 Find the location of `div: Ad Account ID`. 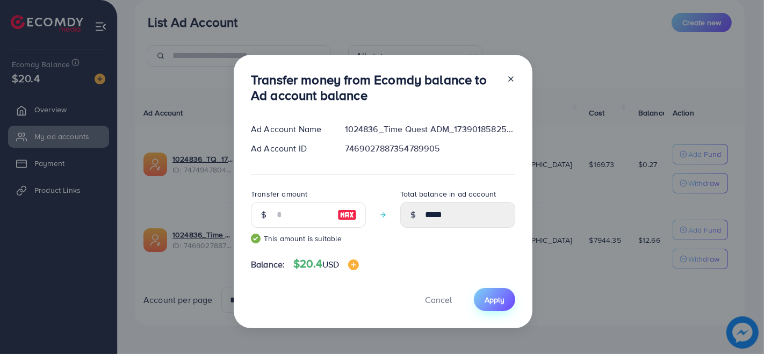

div: Ad Account ID is located at coordinates (289, 148).